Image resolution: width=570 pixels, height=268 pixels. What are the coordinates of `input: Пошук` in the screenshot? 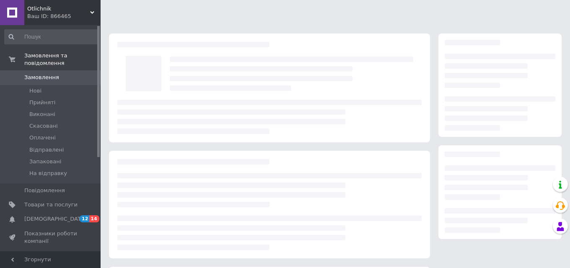 It's located at (52, 37).